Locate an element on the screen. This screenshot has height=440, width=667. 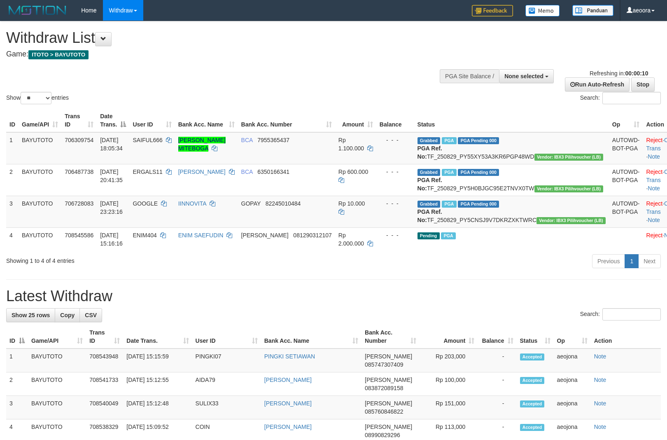
span: Copy 6350166341 to clipboard is located at coordinates (274, 172).